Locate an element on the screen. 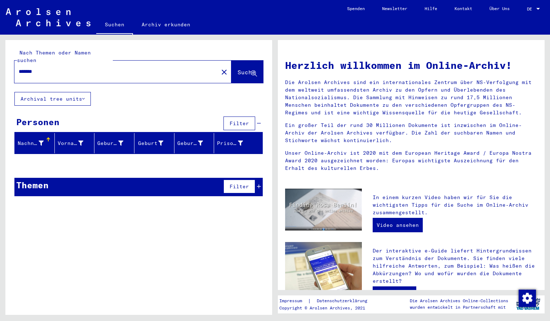 The width and height of the screenshot is (550, 321). p: In einem kurzen Video haben wir für Sie die wichtigsten Tipps für die Suche im Online-Archiv zusa... is located at coordinates (455, 205).